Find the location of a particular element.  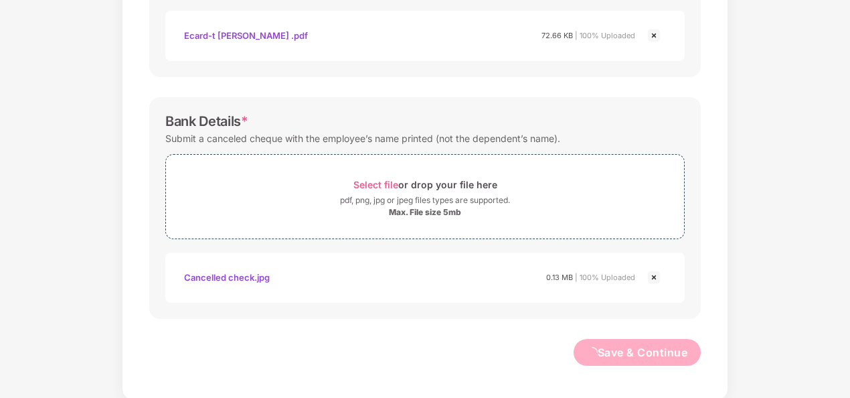

div: Cancelled check.jpg is located at coordinates (227, 277).